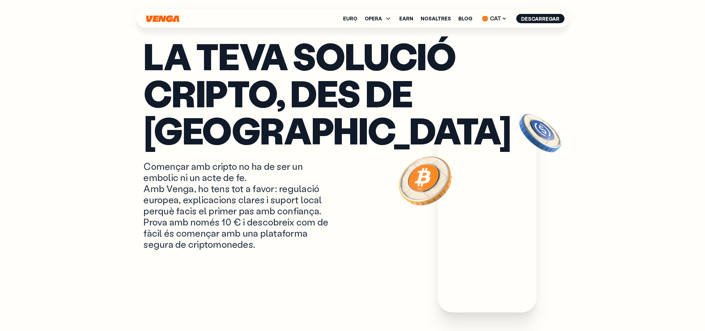 This screenshot has height=331, width=705. What do you see at coordinates (241, 205) in the screenshot?
I see `p: Començar amb cripto no ha de ser un embolic ni un acte de fe. Amb Venga, ho tens tot a favor: reg...` at bounding box center [241, 205].